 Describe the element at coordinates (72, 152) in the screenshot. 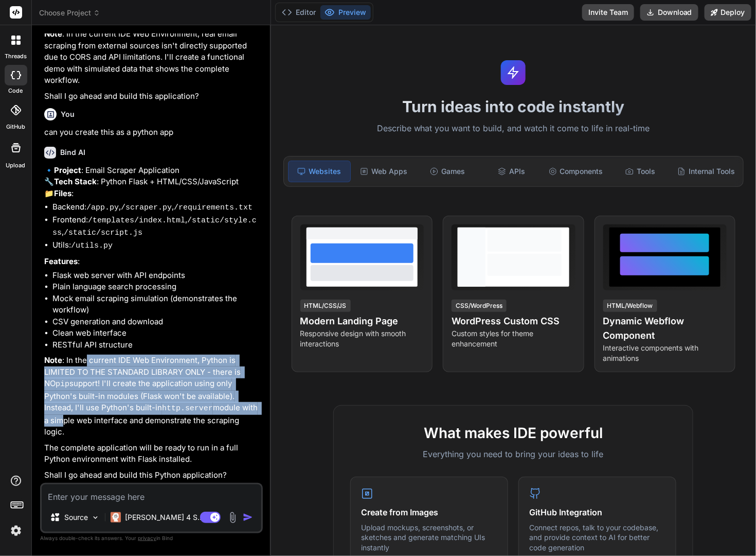

I see `h6: Bind AI` at that location.